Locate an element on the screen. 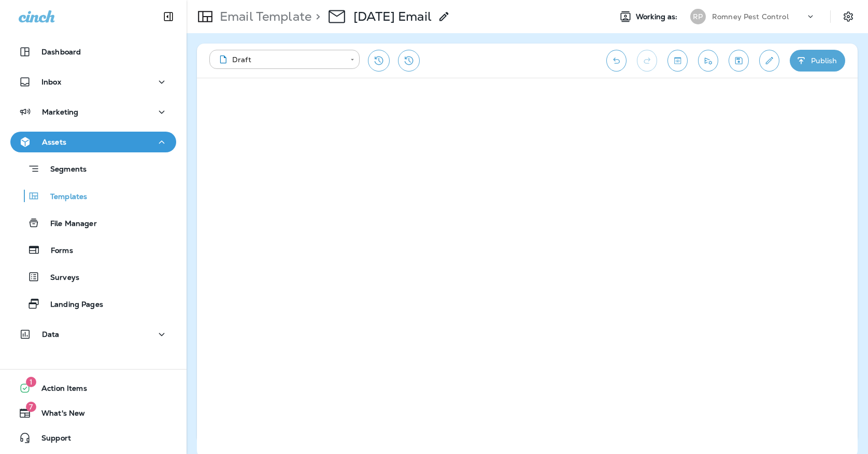  button: Undo is located at coordinates (616, 61).